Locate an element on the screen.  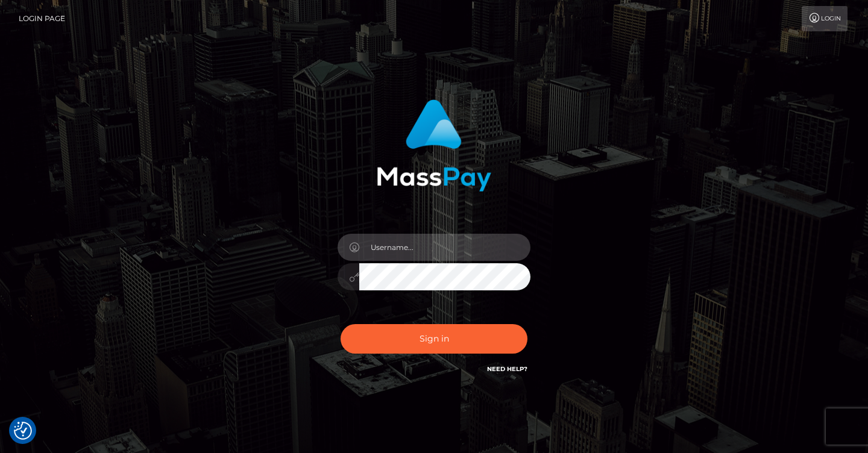
img: MassPay Login is located at coordinates (434, 145).